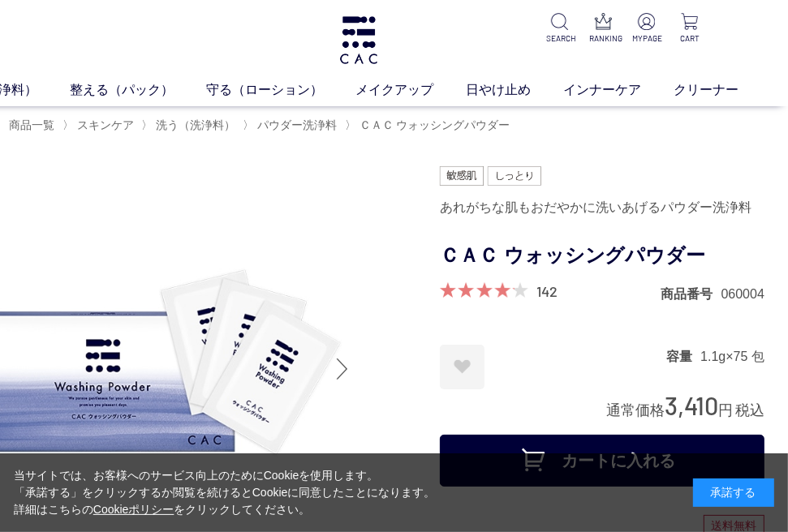 The width and height of the screenshot is (788, 532). Describe the element at coordinates (359, 40) in the screenshot. I see `img: logo` at that location.